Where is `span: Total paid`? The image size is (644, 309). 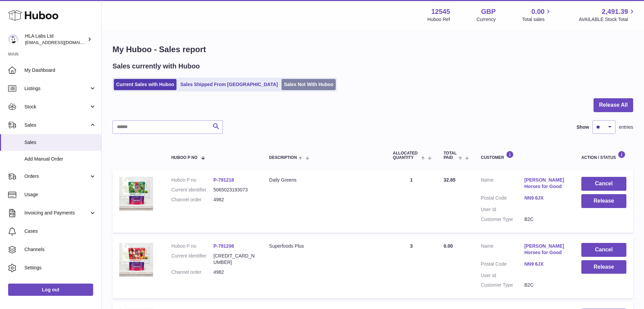
span: Total paid is located at coordinates (450, 155).